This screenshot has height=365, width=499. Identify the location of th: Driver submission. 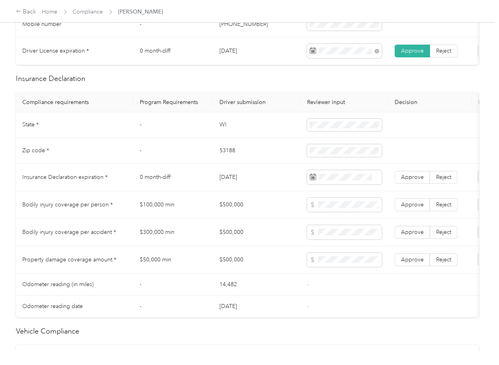
(257, 102).